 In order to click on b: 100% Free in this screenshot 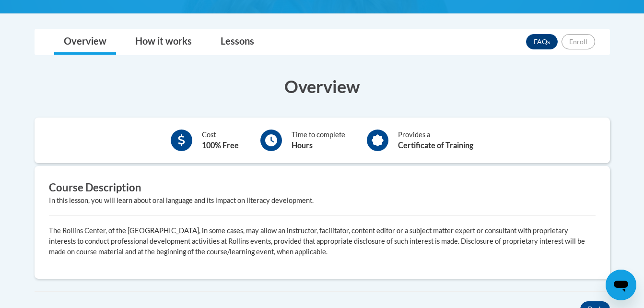, I will do `click(220, 145)`.